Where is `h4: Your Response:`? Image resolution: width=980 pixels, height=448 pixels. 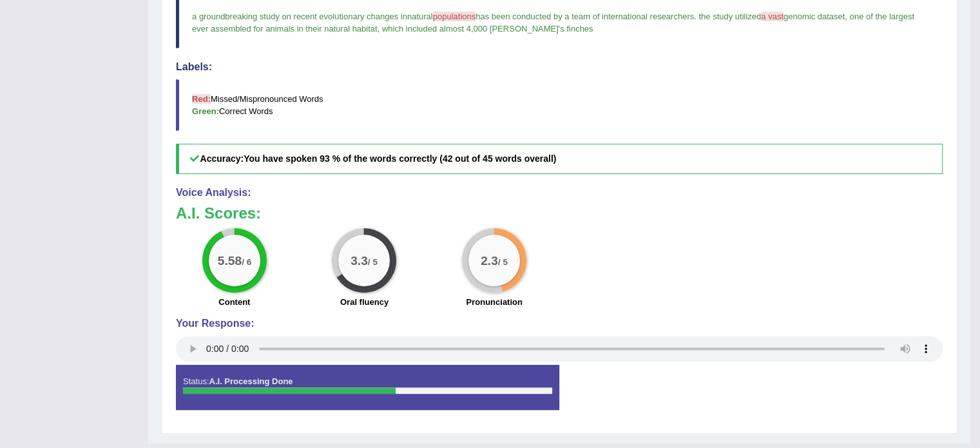
h4: Your Response: is located at coordinates (559, 324).